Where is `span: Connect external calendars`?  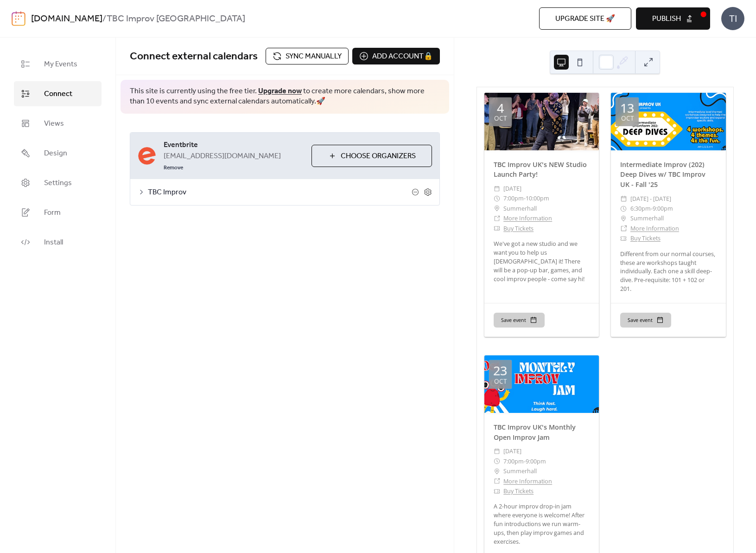
span: Connect external calendars is located at coordinates (193, 56).